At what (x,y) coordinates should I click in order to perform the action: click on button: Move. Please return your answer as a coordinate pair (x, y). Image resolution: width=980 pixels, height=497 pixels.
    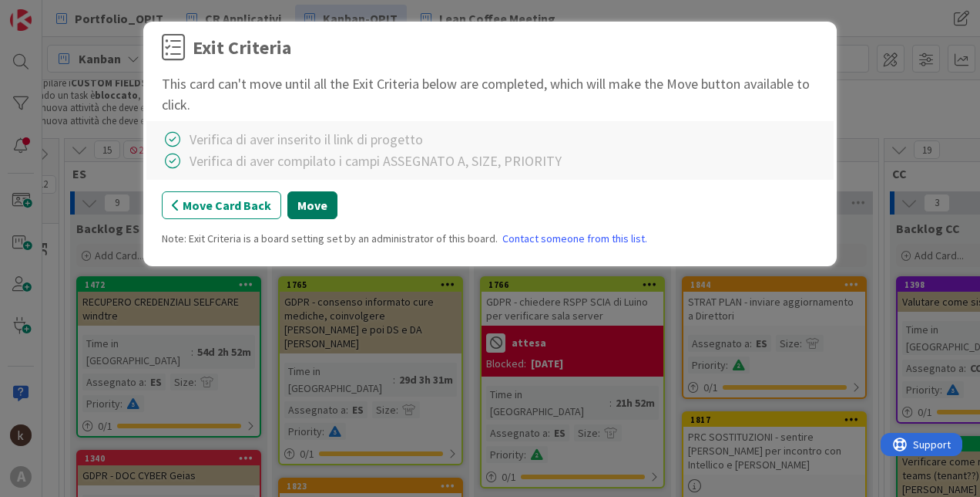
    Looking at the image, I should click on (312, 205).